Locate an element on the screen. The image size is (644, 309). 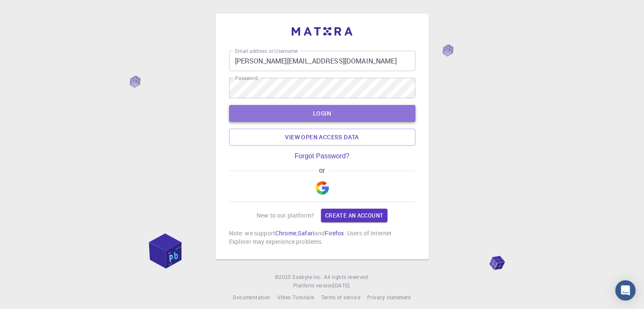
a: Chrome is located at coordinates (286, 233).